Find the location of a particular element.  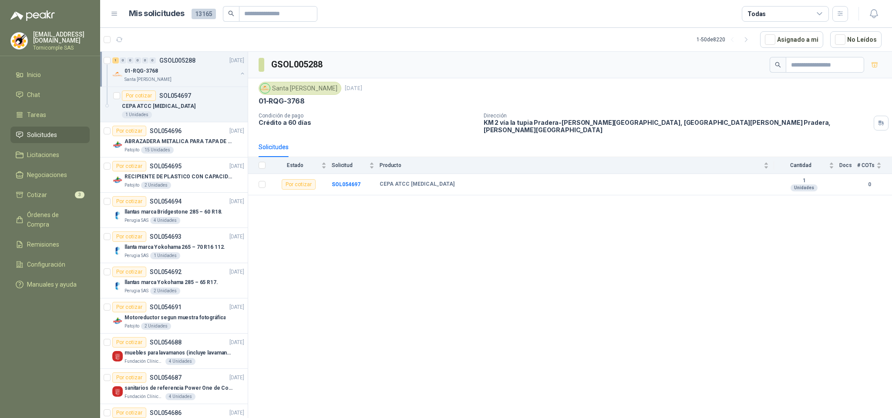

p: Dirección is located at coordinates (677, 116).